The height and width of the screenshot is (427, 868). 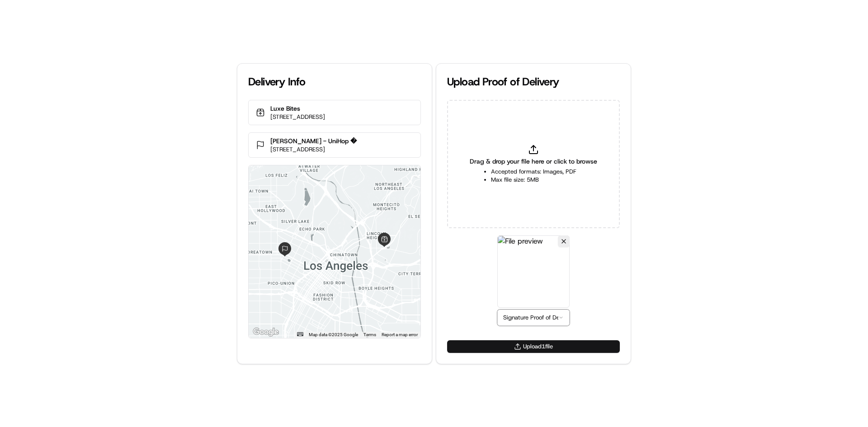 What do you see at coordinates (300, 334) in the screenshot?
I see `button: Keyboard shortcuts` at bounding box center [300, 334].